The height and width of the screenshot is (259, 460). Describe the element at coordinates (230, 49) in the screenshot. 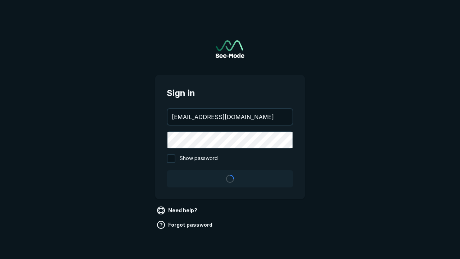

I see `a: Go to sign in` at that location.